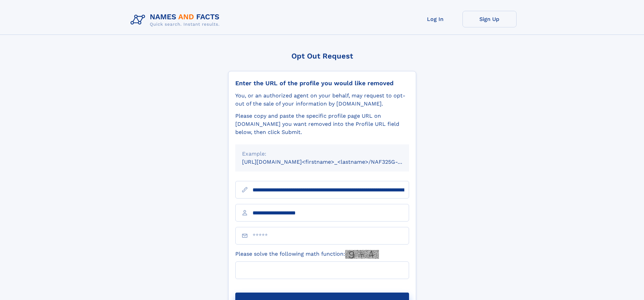  I want to click on div: Opt Out Request, so click(322, 56).